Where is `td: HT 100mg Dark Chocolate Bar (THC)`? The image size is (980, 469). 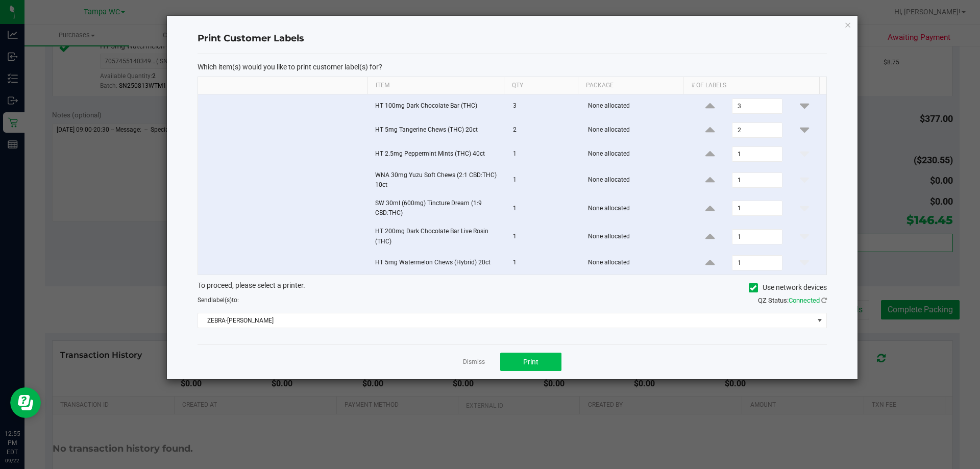 td: HT 100mg Dark Chocolate Bar (THC) is located at coordinates (438, 106).